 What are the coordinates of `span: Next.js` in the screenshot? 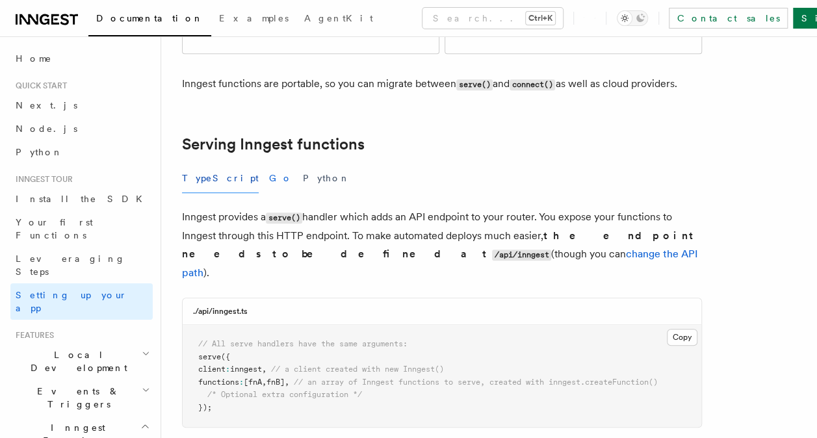 It's located at (46, 105).